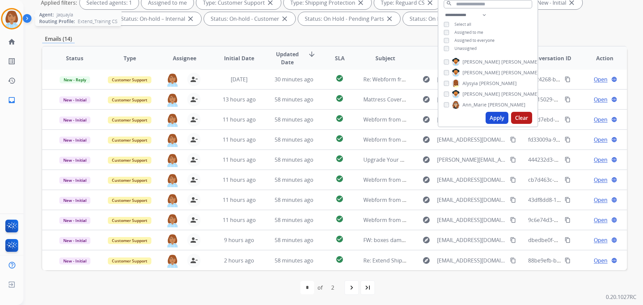 This screenshot has width=643, height=305. Describe the element at coordinates (239, 100) in the screenshot. I see `span: 13 hours ago` at that location.